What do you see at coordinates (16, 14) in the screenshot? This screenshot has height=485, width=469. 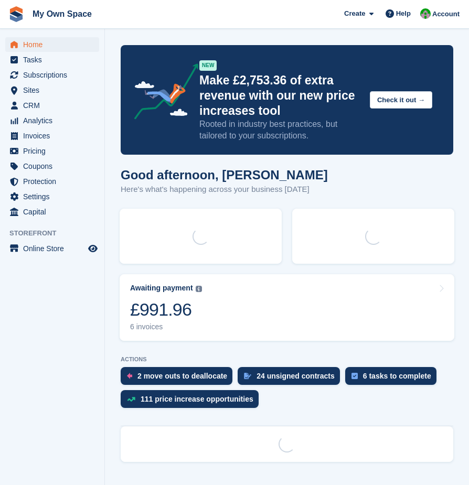 I see `img: stora-icon-8386f47178a22dfd0bd8f6a31ec36ba5ce8667c1dd55bd0f319d3a0aa187defe.svg` at bounding box center [16, 14].